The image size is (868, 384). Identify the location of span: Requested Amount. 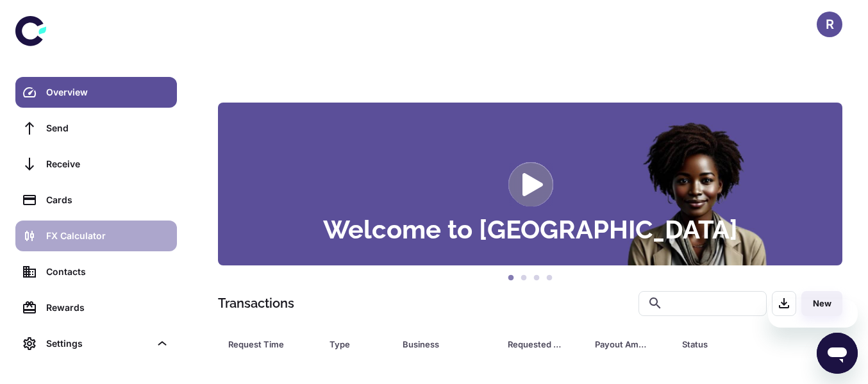
(543, 344).